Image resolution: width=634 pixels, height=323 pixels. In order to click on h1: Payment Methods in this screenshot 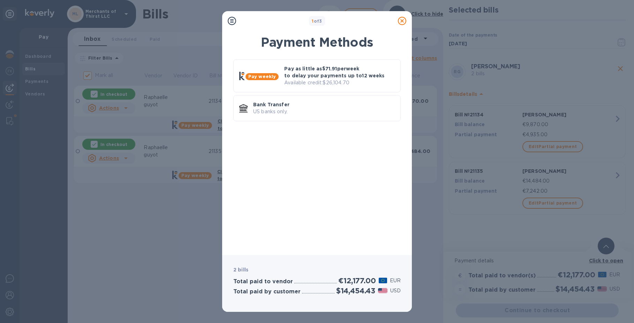, I will do `click(317, 42)`.